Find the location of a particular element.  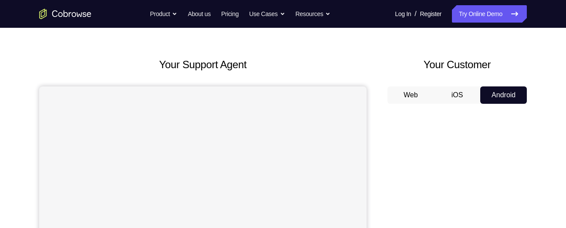

button: iOS is located at coordinates (457, 95).